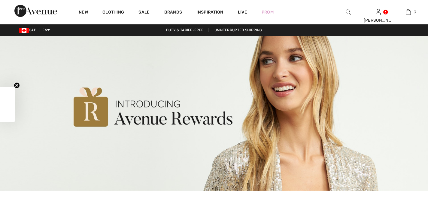  I want to click on span: EN, so click(46, 30).